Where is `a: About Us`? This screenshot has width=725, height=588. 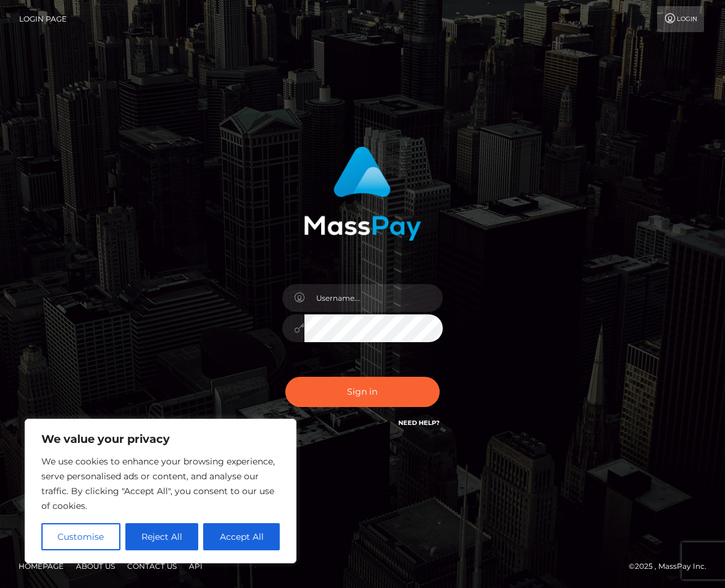
a: About Us is located at coordinates (95, 566).